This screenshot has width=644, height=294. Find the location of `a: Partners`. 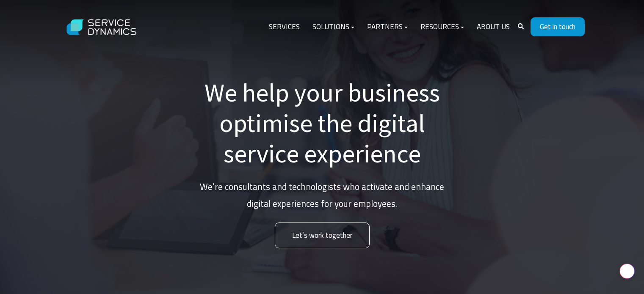

a: Partners is located at coordinates (387, 27).